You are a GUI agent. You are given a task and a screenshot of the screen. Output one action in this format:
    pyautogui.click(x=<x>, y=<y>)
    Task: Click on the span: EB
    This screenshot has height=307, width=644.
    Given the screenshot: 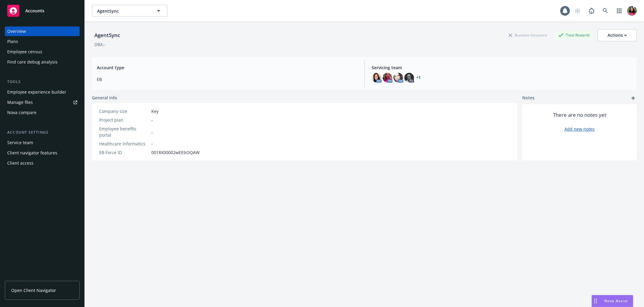 What is the action you would take?
    pyautogui.click(x=227, y=79)
    